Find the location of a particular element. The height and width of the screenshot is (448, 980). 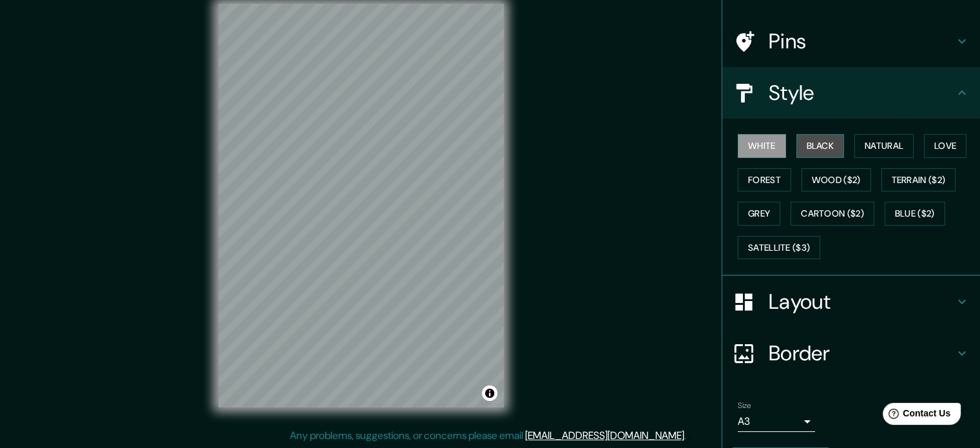

h4: Pins is located at coordinates (862, 41).